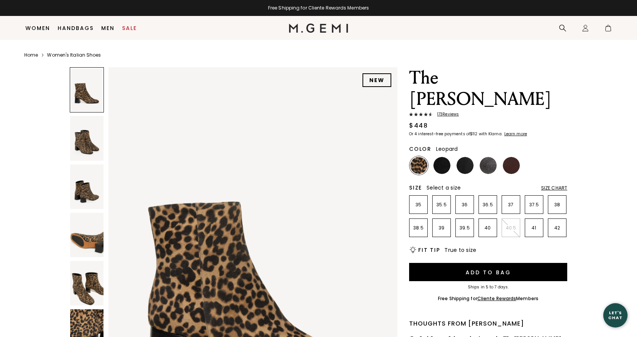  I want to click on p: 37.5, so click(534, 204).